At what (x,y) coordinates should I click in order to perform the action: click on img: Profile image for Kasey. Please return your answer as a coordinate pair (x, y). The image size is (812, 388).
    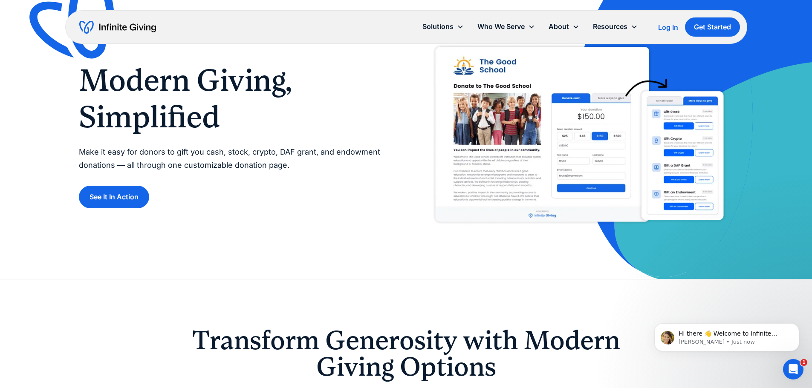
    Looking at the image, I should click on (26, 32).